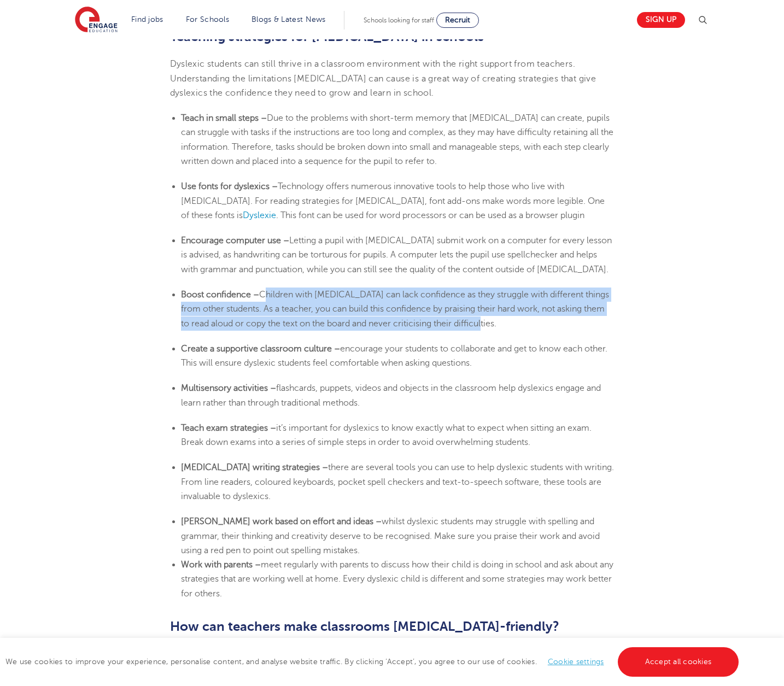  Describe the element at coordinates (373, 662) in the screenshot. I see `span: We use cookies to improve your experience, personalise content, and analyse website traffic. By c...` at that location.